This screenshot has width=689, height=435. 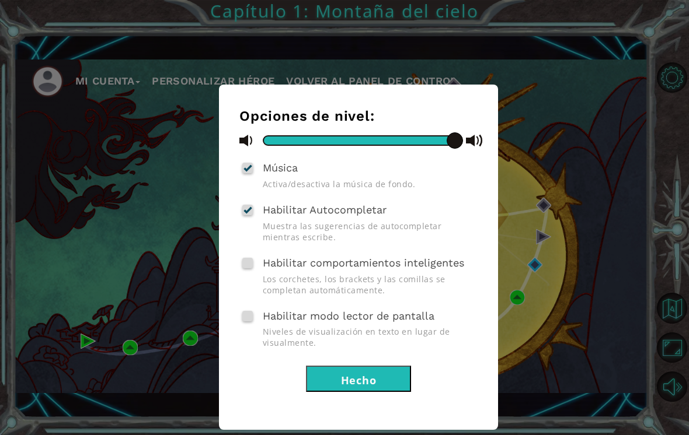 I want to click on h3: Opciones de nivel:, so click(x=358, y=116).